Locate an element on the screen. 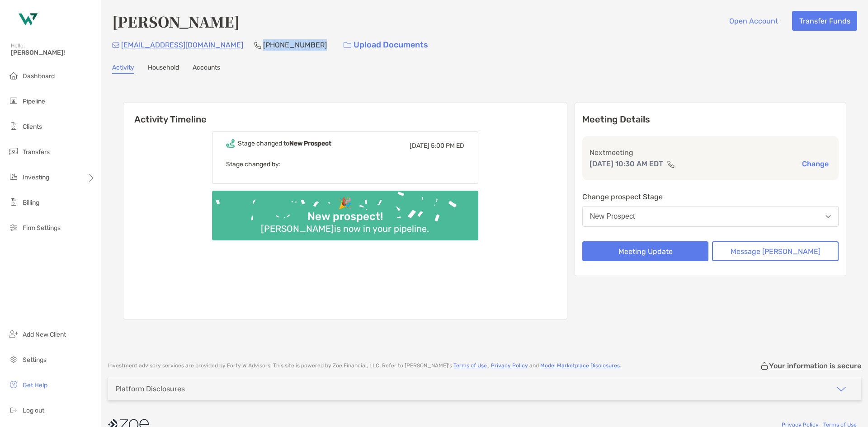 The height and width of the screenshot is (427, 868). div: Platform Disclosures is located at coordinates (150, 388).